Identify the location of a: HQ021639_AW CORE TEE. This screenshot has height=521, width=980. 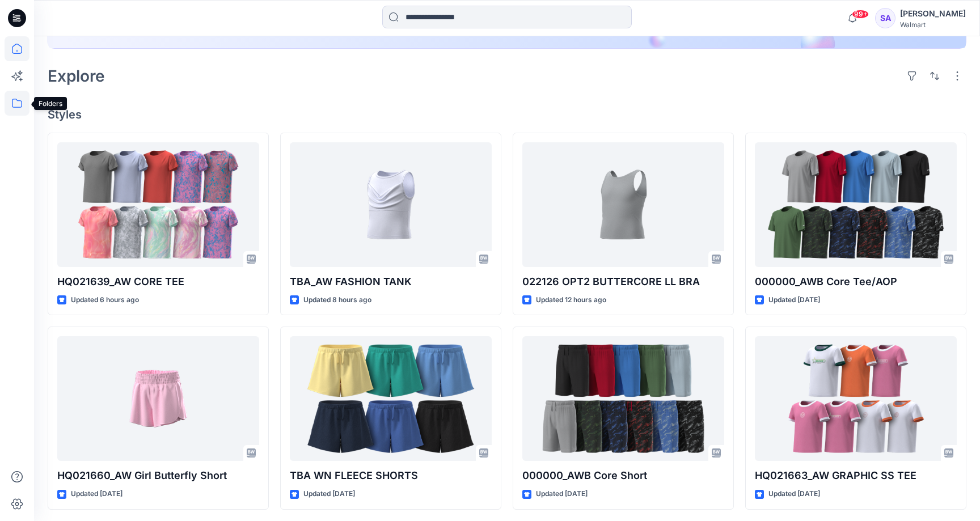
(159, 205).